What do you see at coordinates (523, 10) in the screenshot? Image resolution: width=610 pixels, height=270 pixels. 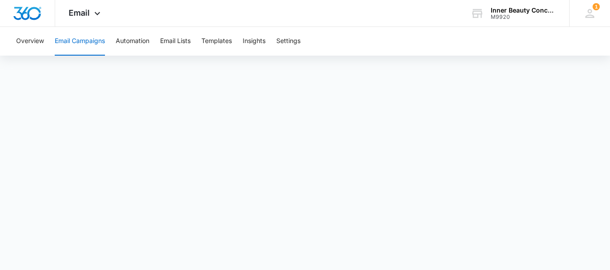 I see `div: account name` at bounding box center [523, 10].